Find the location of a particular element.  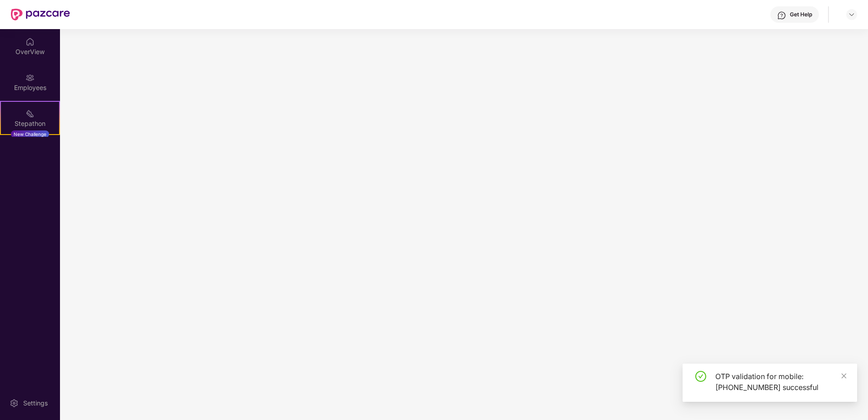

span: close is located at coordinates (844, 376).